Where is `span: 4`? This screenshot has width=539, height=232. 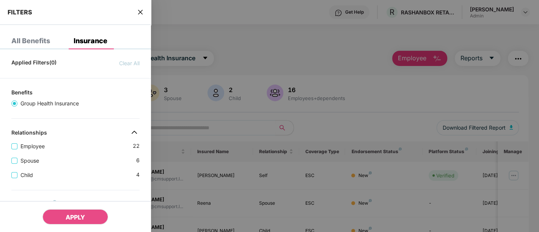
span: 4 is located at coordinates (138, 175).